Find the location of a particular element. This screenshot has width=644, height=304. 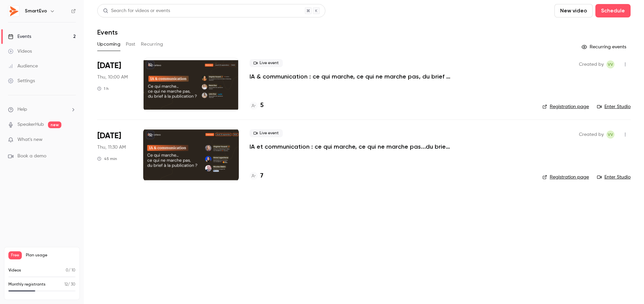

span: Book a demo is located at coordinates (32, 156).